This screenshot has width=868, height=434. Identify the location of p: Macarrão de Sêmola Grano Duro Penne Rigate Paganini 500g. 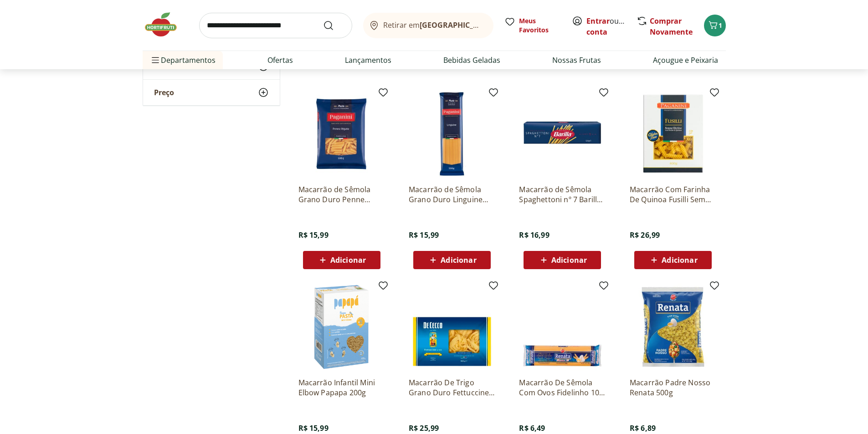
(342, 195).